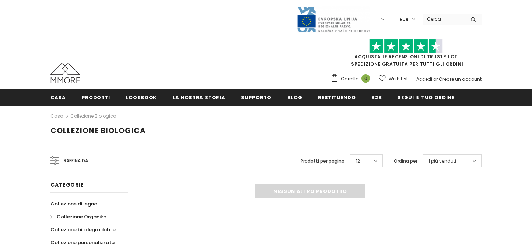 This screenshot has width=532, height=249. What do you see at coordinates (376, 97) in the screenshot?
I see `a: B2B` at bounding box center [376, 97].